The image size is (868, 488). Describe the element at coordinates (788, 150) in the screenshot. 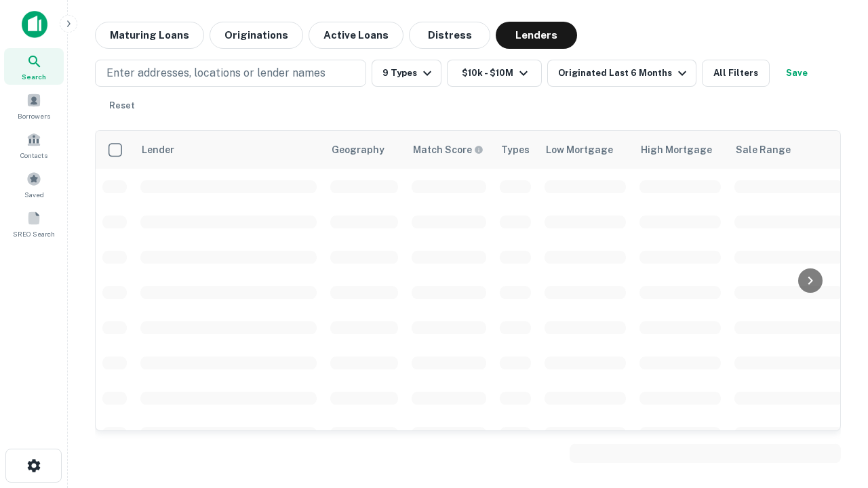

I see `th: Sale Range` at that location.